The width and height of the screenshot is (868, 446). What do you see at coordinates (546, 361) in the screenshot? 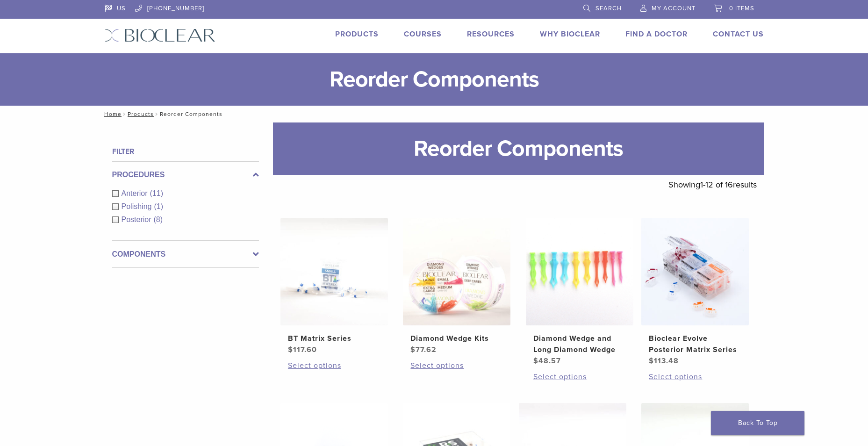
I see `bdi: 48.57` at bounding box center [546, 361].